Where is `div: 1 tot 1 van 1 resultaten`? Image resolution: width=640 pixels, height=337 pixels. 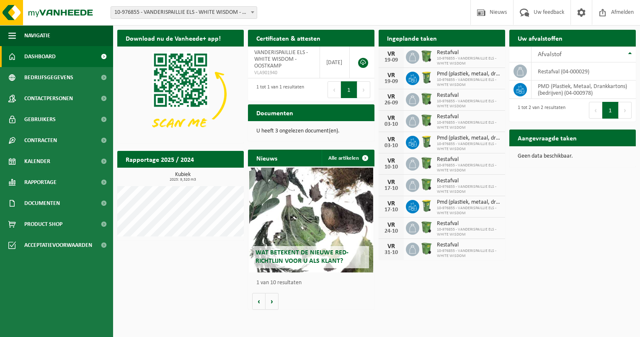 div: 1 tot 1 van 1 resultaten is located at coordinates (278, 90).